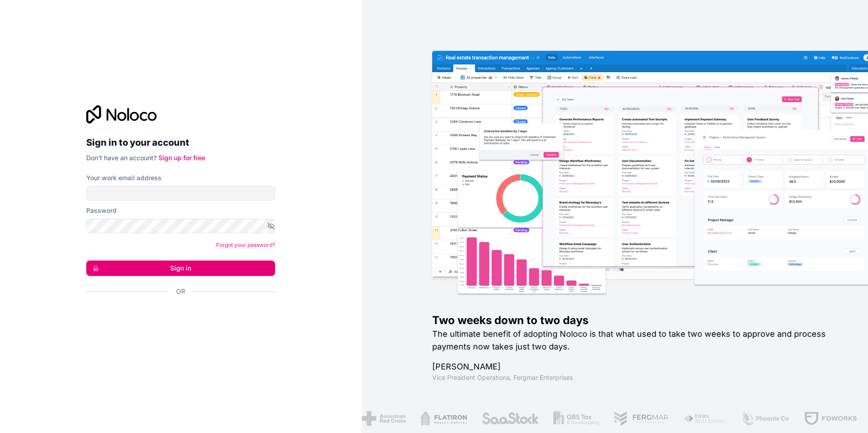 The width and height of the screenshot is (868, 433). What do you see at coordinates (444, 419) in the screenshot?
I see `img: /assets/flatiron-C8eUkumj.png` at bounding box center [444, 419].